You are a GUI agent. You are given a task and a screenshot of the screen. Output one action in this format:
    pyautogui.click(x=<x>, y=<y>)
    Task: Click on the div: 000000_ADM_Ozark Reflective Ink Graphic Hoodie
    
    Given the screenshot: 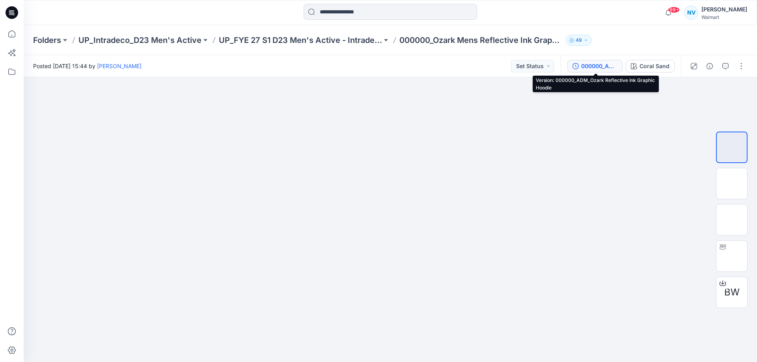 What is the action you would take?
    pyautogui.click(x=599, y=66)
    